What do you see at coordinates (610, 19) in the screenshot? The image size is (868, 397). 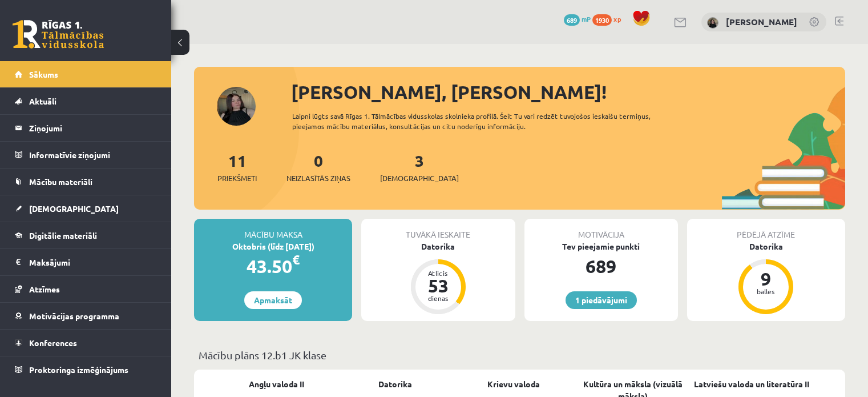 I see `a: 1930 xp` at bounding box center [610, 19].